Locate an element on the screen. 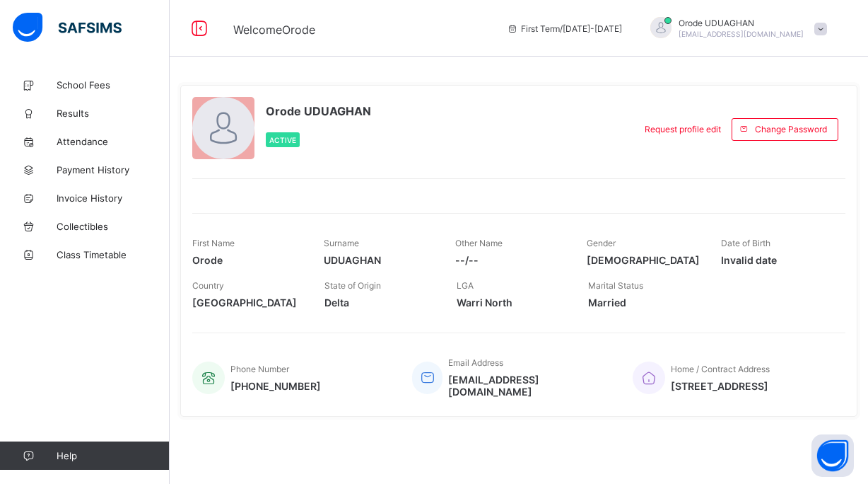 The height and width of the screenshot is (484, 868). span: Married is located at coordinates (643, 302).